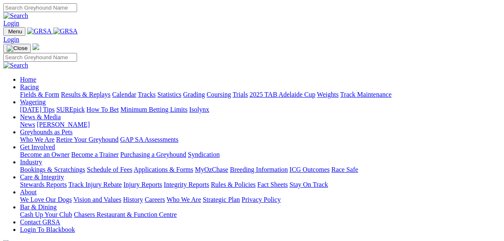 The height and width of the screenshot is (241, 504). Describe the element at coordinates (261, 199) in the screenshot. I see `a: Privacy Policy` at that location.